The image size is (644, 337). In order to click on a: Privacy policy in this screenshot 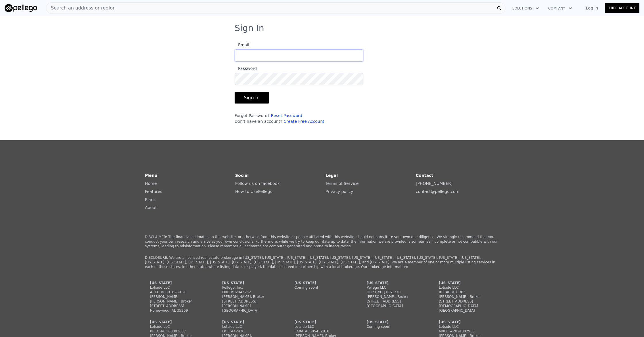, I will do `click(339, 192)`.